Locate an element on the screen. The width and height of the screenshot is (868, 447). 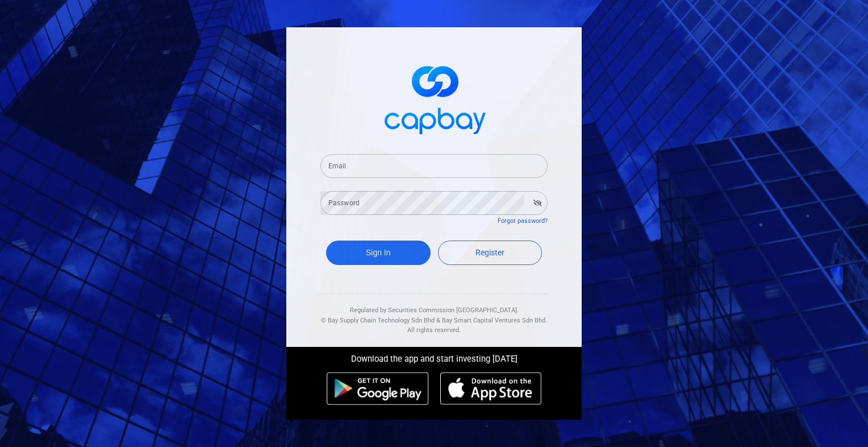
a: Register is located at coordinates (490, 253).